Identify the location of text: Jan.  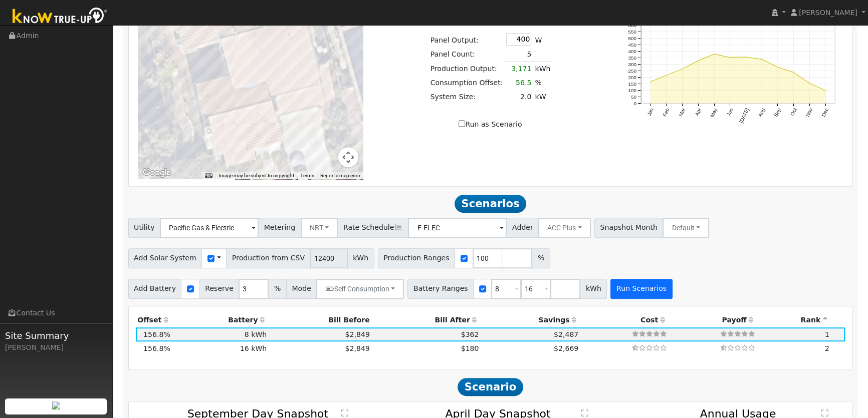
(649, 112).